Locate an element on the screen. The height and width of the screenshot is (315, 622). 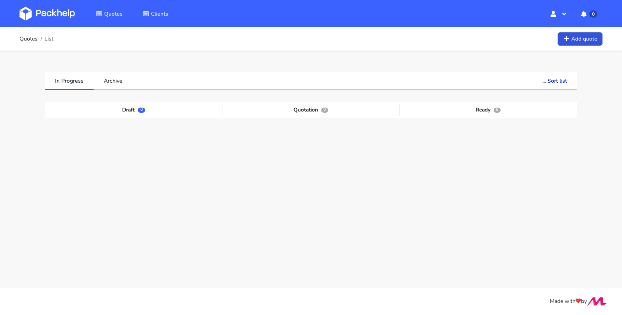
nav: breadcrumb is located at coordinates (36, 39).